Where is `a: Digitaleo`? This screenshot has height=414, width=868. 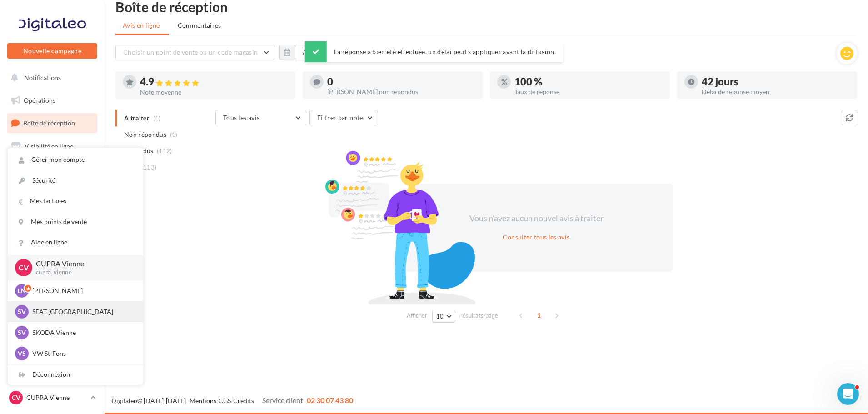
a: Digitaleo is located at coordinates (124, 401).